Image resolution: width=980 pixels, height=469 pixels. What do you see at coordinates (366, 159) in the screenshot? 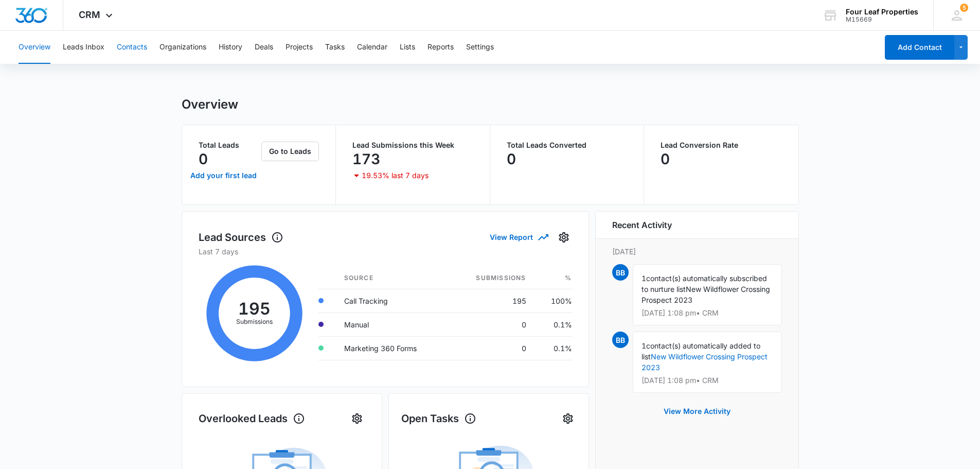
I see `p: 173` at bounding box center [366, 159].